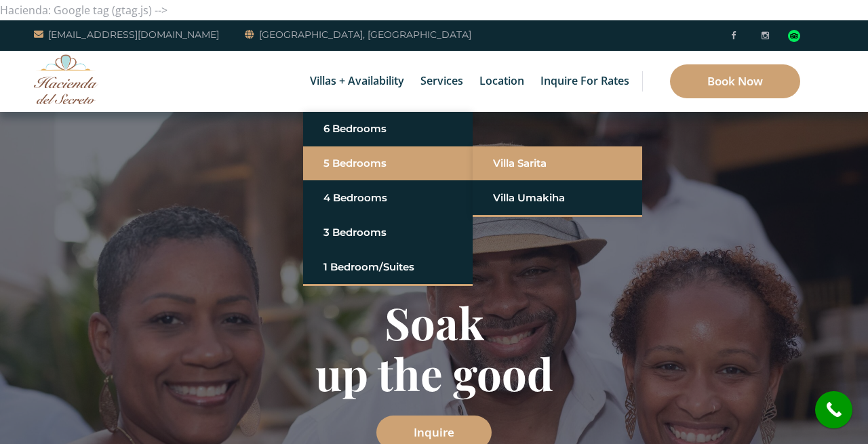 The image size is (868, 444). Describe the element at coordinates (557, 163) in the screenshot. I see `a: Villa Sarita` at that location.